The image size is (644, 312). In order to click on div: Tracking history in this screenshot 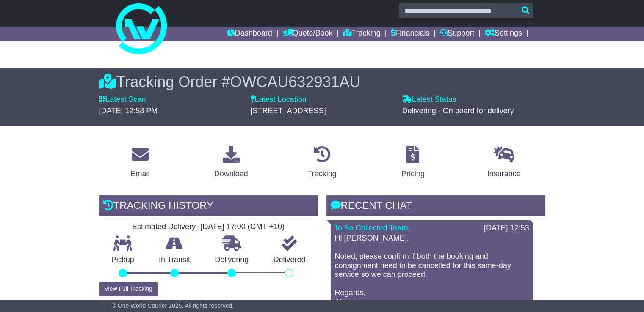, I will do `click(208, 207)`.